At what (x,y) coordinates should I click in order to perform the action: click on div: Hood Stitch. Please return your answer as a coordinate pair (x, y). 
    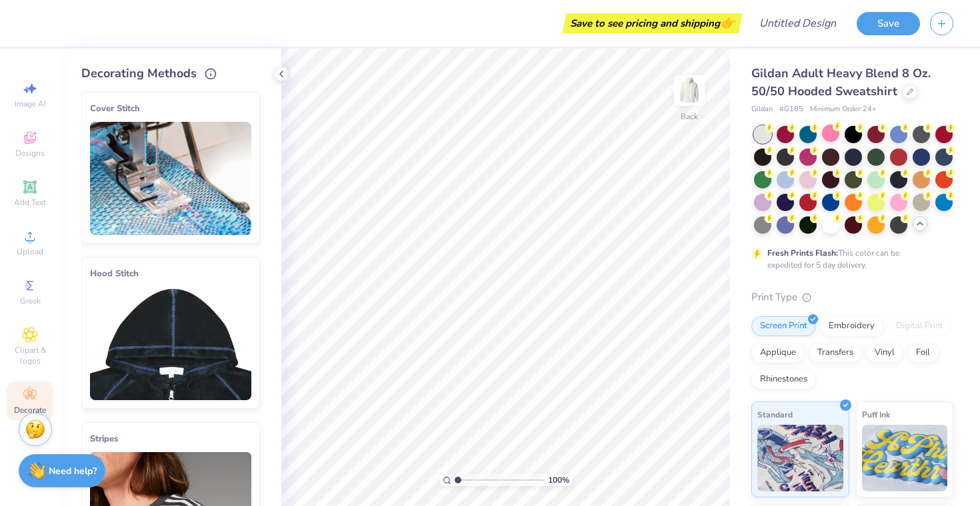
    Looking at the image, I should click on (171, 274).